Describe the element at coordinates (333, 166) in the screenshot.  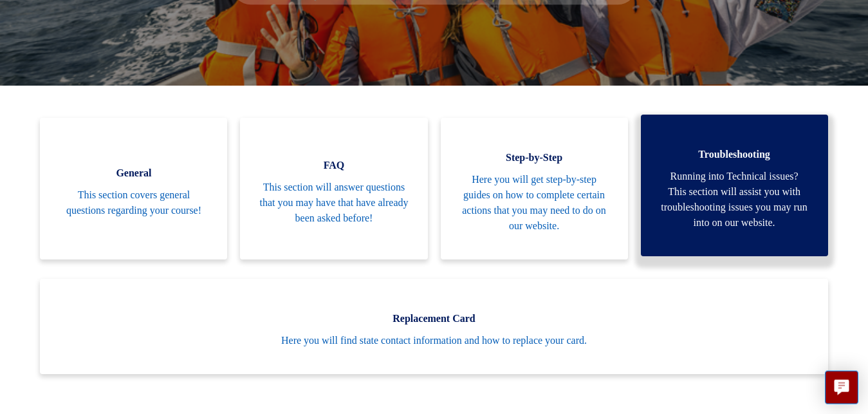
I see `span: FAQ` at that location.